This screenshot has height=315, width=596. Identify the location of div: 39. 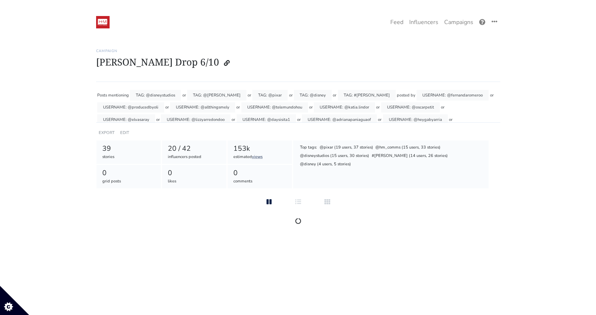
(129, 149).